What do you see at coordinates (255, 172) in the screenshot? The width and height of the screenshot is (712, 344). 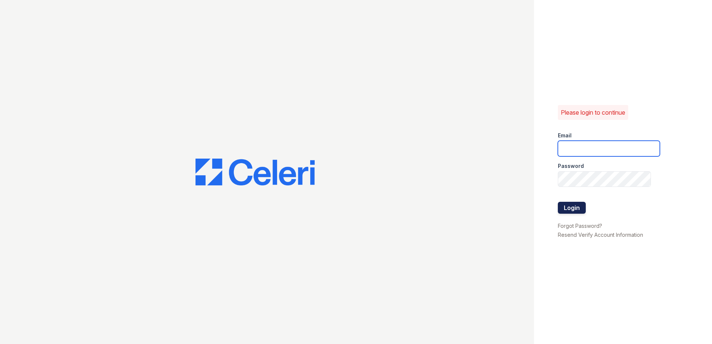 I see `img: CE_Logo_Blue-a8612792a0a2168367f1c8372b55b34899dd931a85d93a1a3d3e32e68fde9ad4.png` at bounding box center [255, 172].